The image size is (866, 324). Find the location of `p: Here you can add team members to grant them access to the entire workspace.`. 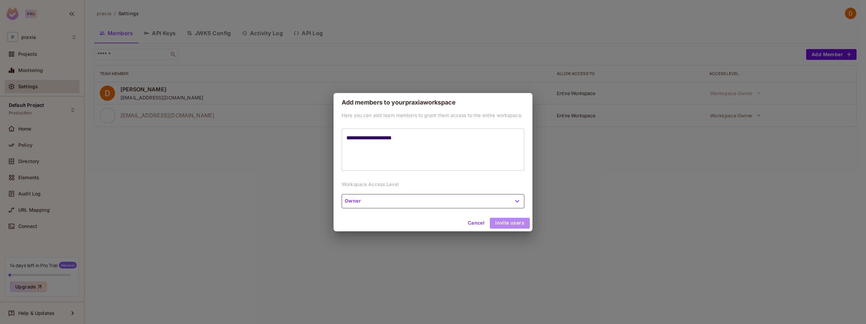

p: Here you can add team members to grant them access to the entire workspace. is located at coordinates (433, 115).